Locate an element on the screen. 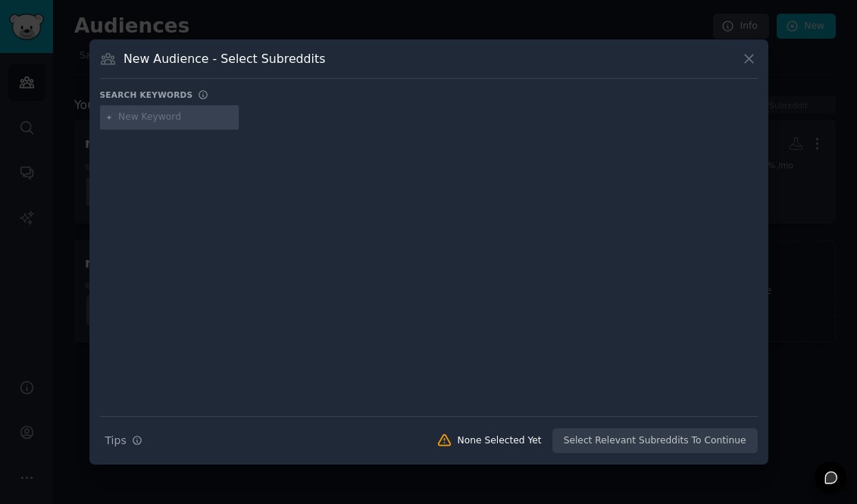  h3: Search keywords is located at coordinates (146, 95).